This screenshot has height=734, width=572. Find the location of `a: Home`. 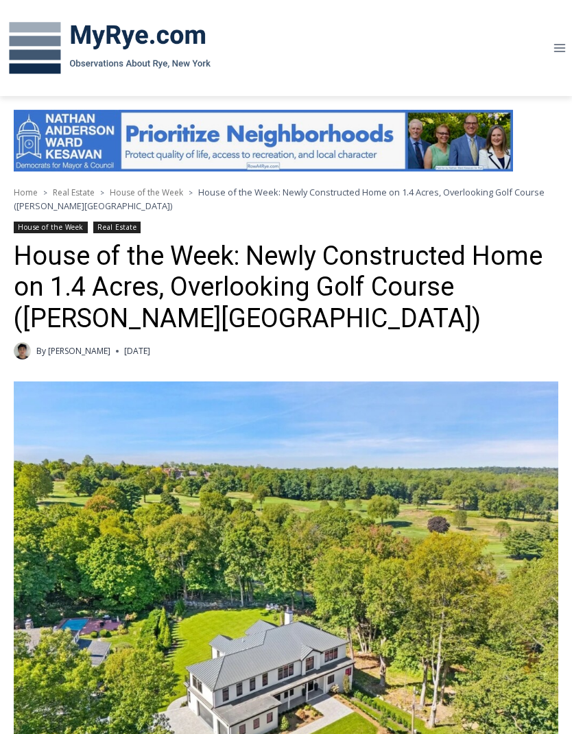

a: Home is located at coordinates (25, 192).